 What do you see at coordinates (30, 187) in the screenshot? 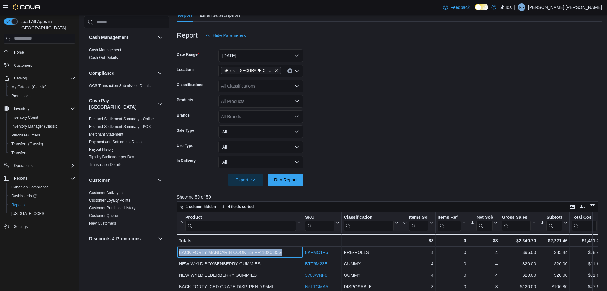
I see `span: Canadian Compliance` at bounding box center [30, 187].